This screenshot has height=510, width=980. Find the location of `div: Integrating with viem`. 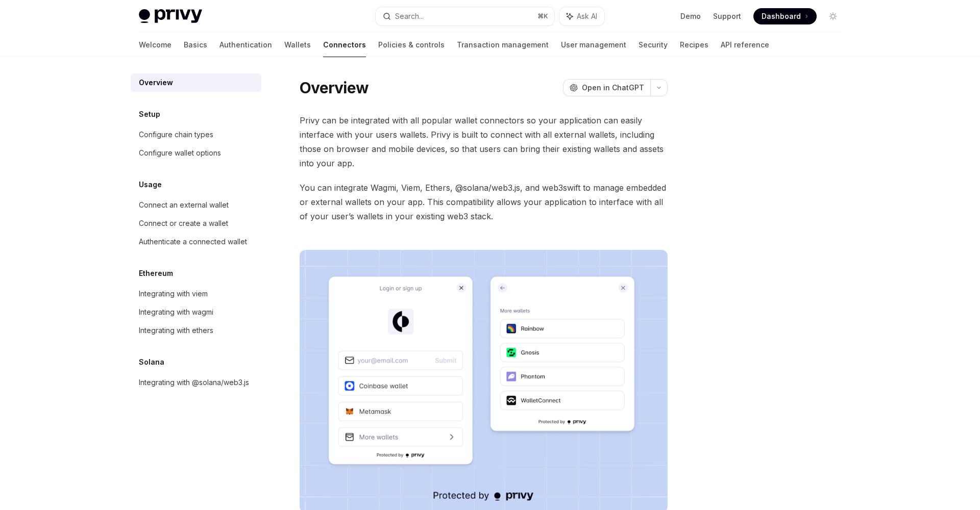

div: Integrating with viem is located at coordinates (173, 294).